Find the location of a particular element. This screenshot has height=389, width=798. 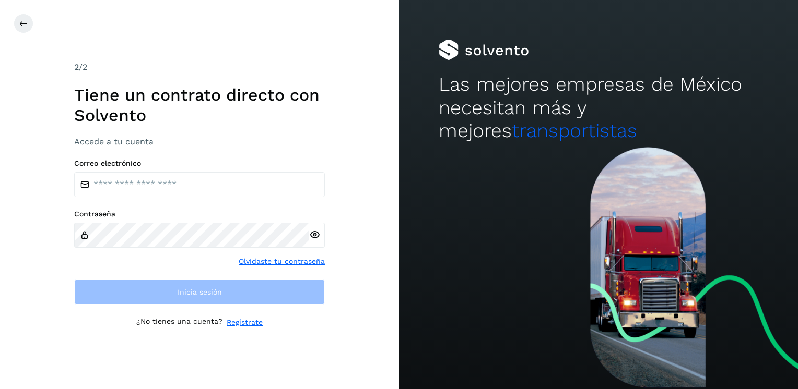

h1: Tiene un contrato directo con Solvento is located at coordinates (199, 105).